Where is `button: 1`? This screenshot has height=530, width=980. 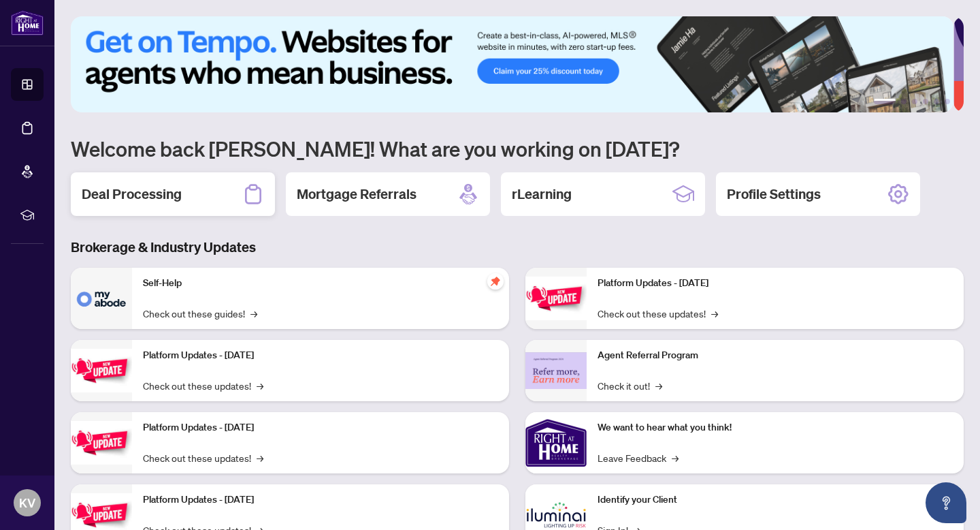 button: 1 is located at coordinates (884, 101).